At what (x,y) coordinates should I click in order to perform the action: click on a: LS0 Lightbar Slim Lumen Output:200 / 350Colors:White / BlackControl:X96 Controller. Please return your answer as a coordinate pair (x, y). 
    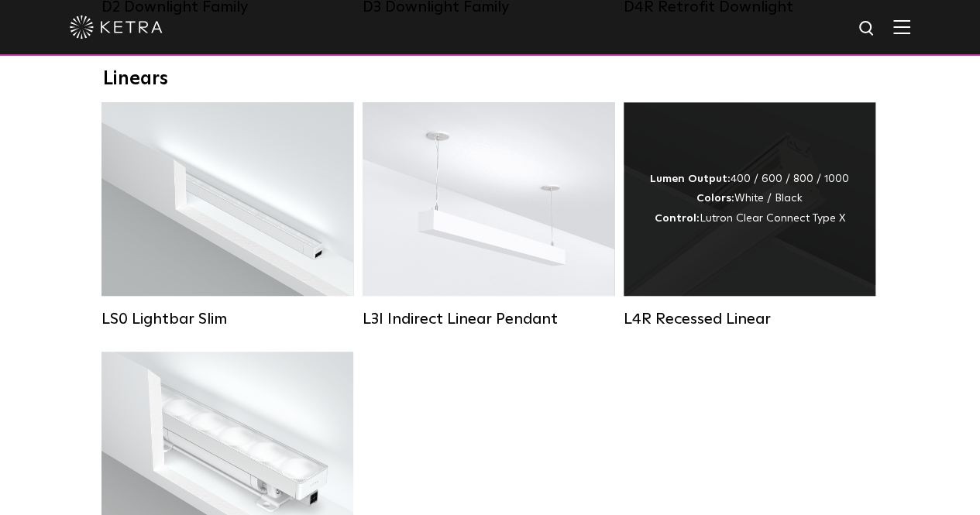
    Looking at the image, I should click on (227, 215).